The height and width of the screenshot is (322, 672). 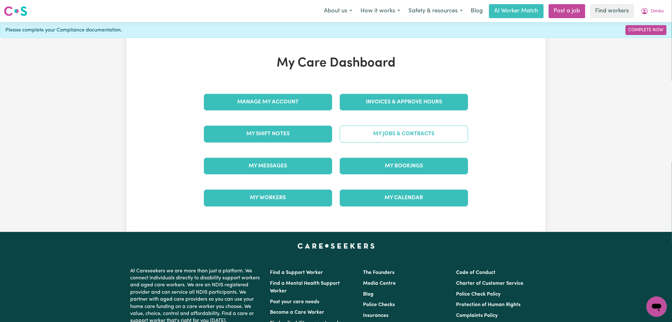 I want to click on button: How it works, so click(x=380, y=11).